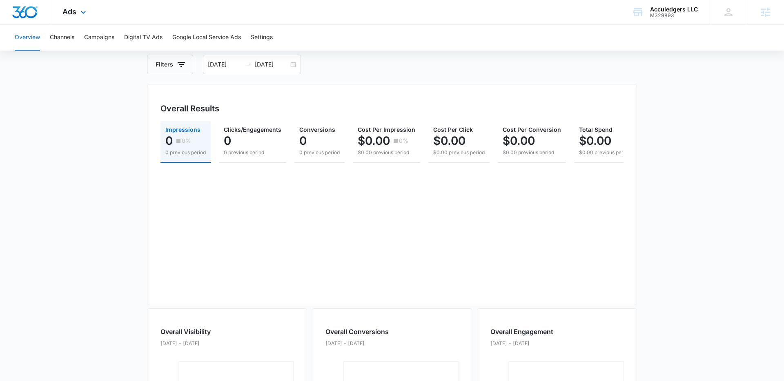  What do you see at coordinates (596, 129) in the screenshot?
I see `span: Total Spend` at bounding box center [596, 129].